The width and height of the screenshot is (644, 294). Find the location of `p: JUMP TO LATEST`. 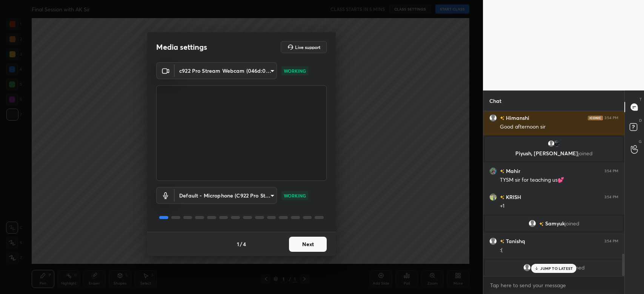

p: JUMP TO LATEST is located at coordinates (557, 268).